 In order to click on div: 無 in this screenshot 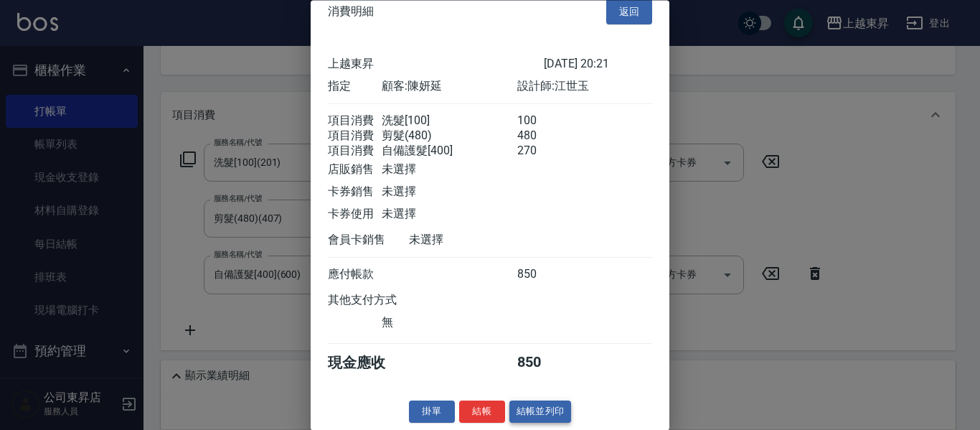, I will do `click(449, 323)`.